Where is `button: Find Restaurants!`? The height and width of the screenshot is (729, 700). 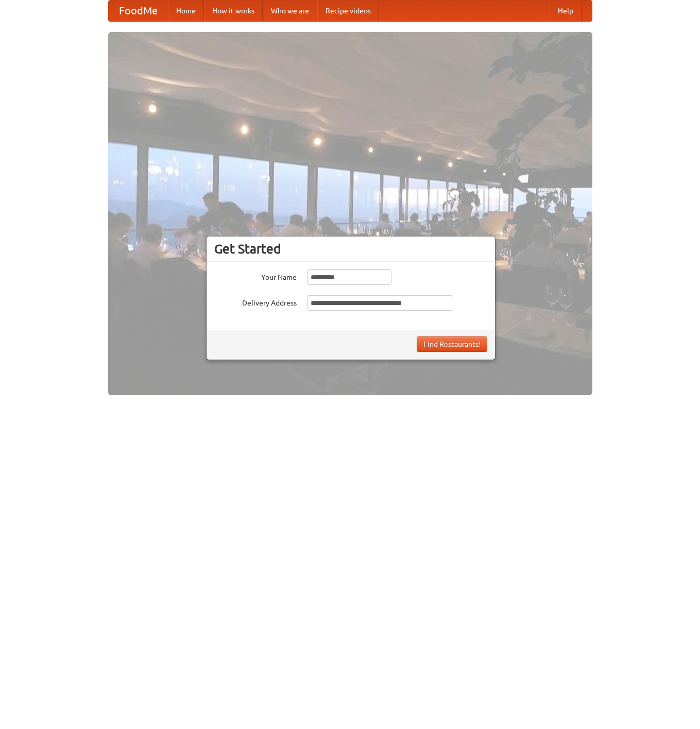 button: Find Restaurants! is located at coordinates (452, 344).